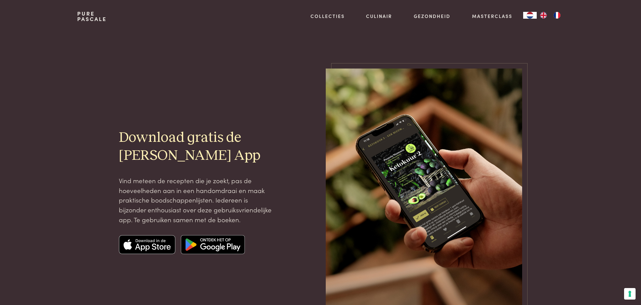 The width and height of the screenshot is (641, 305). What do you see at coordinates (432, 16) in the screenshot?
I see `a: Gezondheid` at bounding box center [432, 16].